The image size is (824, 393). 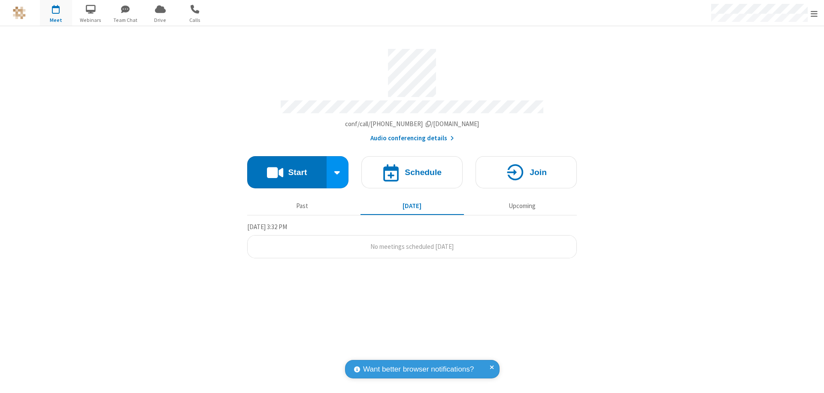 What do you see at coordinates (418, 369) in the screenshot?
I see `span: Want better browser notifications?` at bounding box center [418, 369].